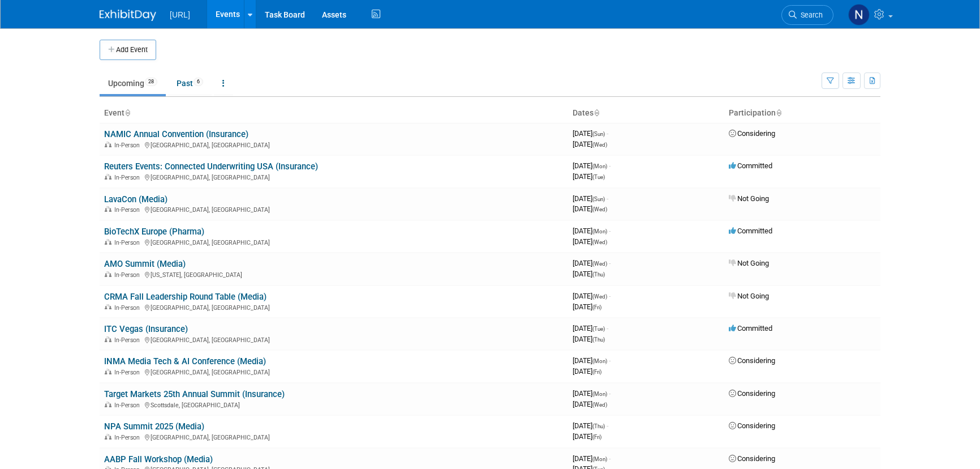  Describe the element at coordinates (128, 50) in the screenshot. I see `button: Add Event` at that location.